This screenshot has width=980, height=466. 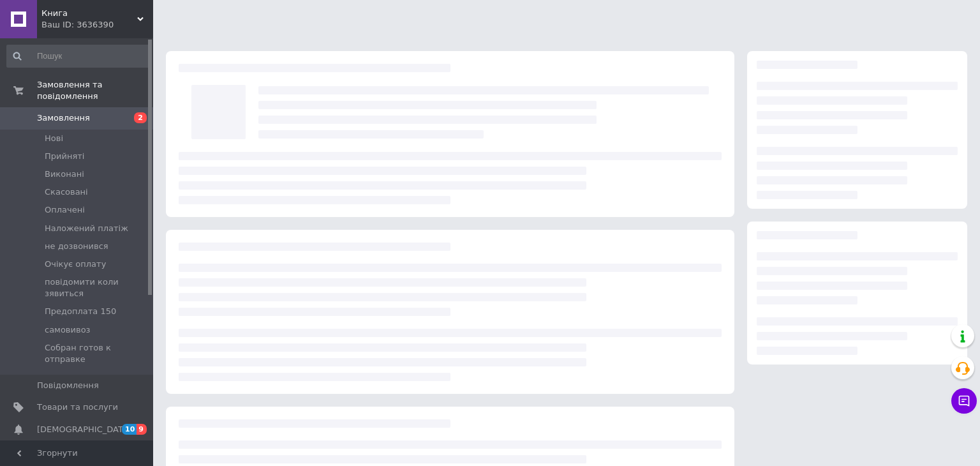 I want to click on span: Прийняті, so click(x=64, y=156).